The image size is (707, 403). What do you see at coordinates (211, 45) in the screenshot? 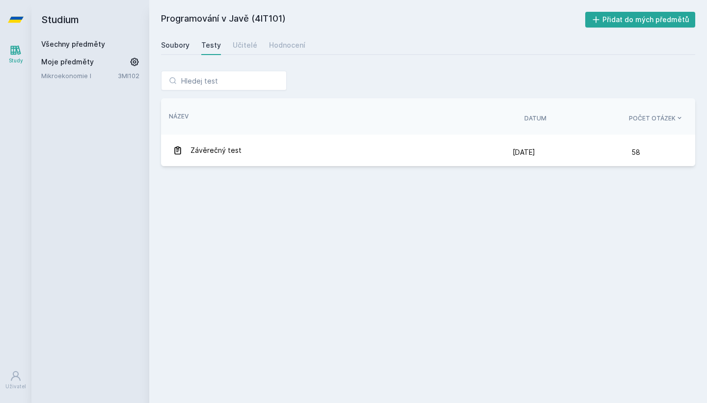
I see `div: Testy` at bounding box center [211, 45].